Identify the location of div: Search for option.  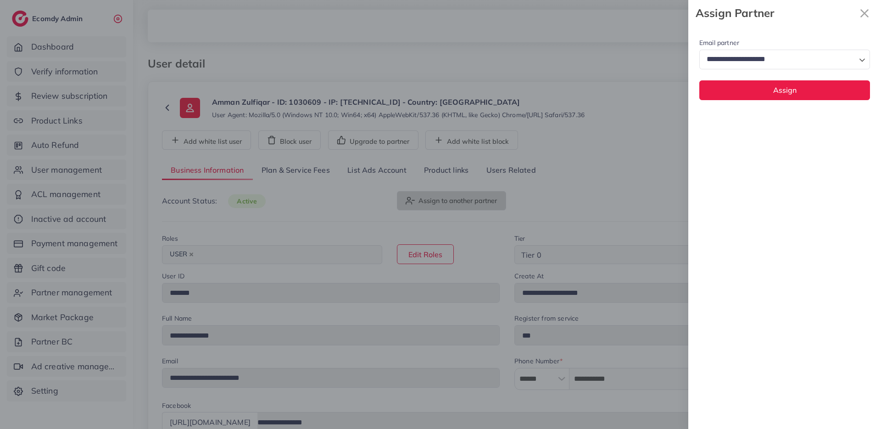
(785, 59).